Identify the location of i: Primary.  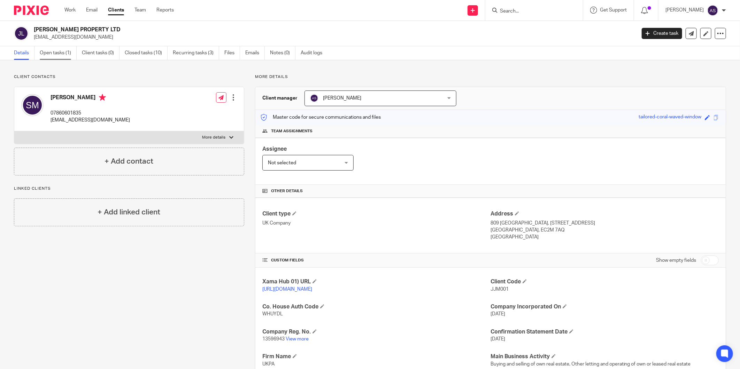
(102, 98).